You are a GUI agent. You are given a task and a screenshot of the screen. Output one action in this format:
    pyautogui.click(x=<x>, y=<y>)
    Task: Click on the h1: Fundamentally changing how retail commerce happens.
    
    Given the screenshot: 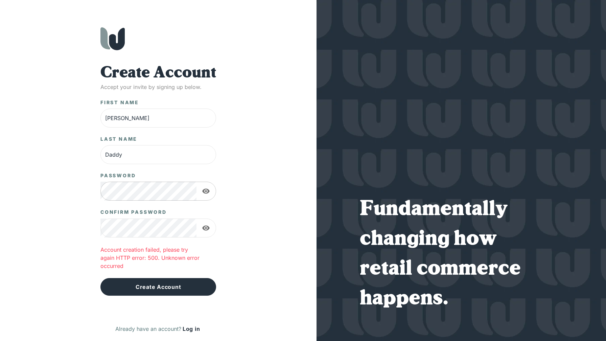 What is the action you would take?
    pyautogui.click(x=461, y=254)
    